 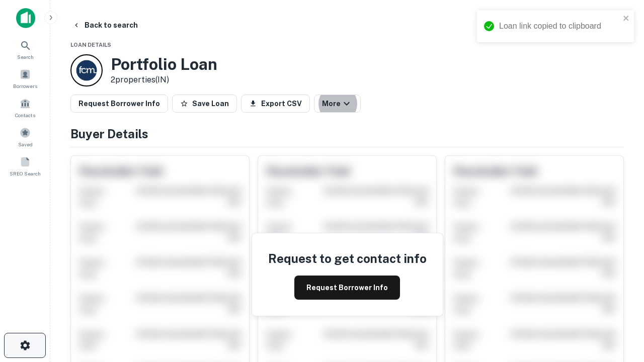 I want to click on a: Search, so click(x=25, y=49).